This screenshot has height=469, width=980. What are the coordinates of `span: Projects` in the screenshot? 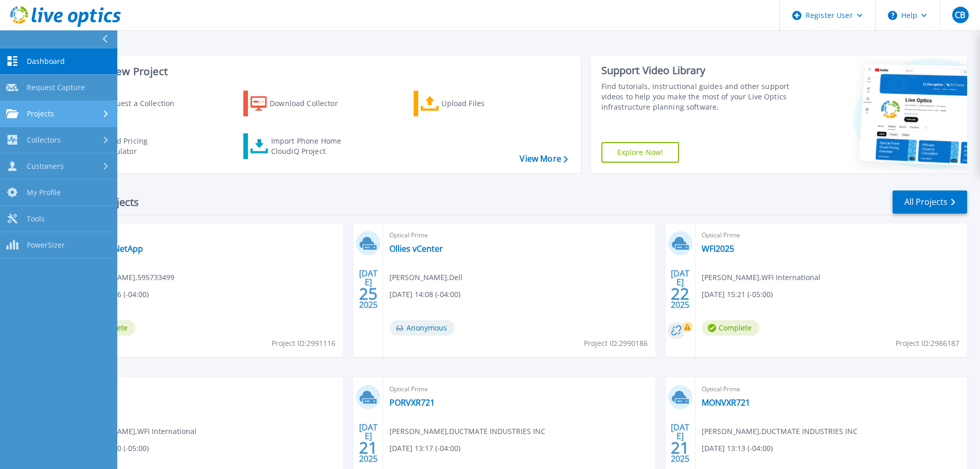 It's located at (40, 114).